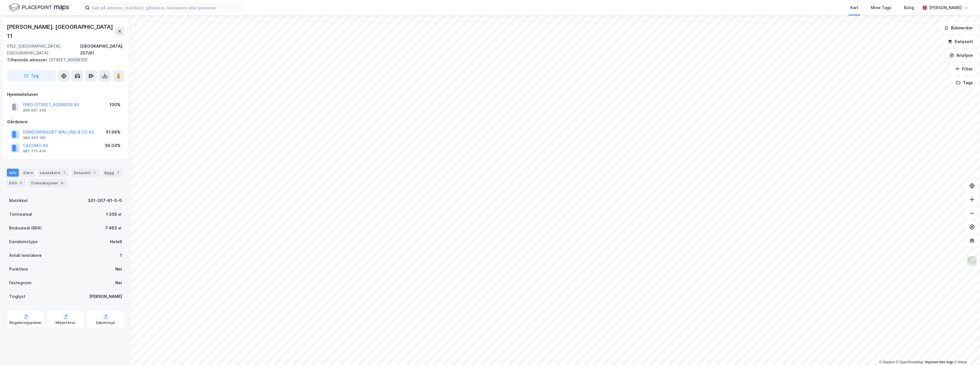 This screenshot has height=365, width=980. What do you see at coordinates (909, 8) in the screenshot?
I see `div: Bolig` at bounding box center [909, 8].